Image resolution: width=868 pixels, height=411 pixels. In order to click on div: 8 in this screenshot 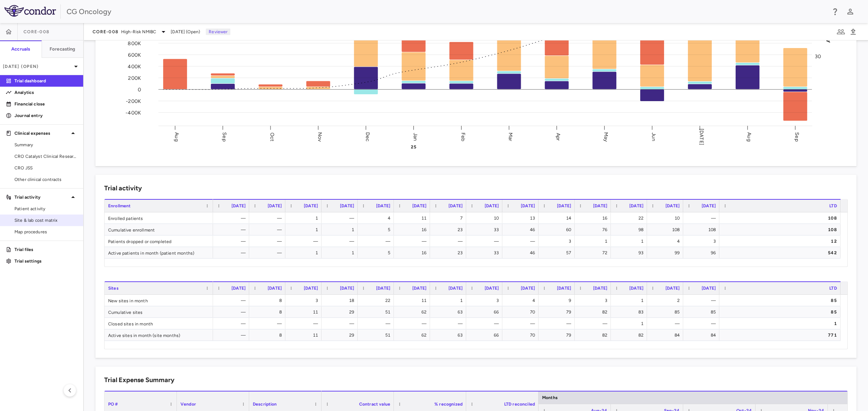, I will do `click(269, 335)`.